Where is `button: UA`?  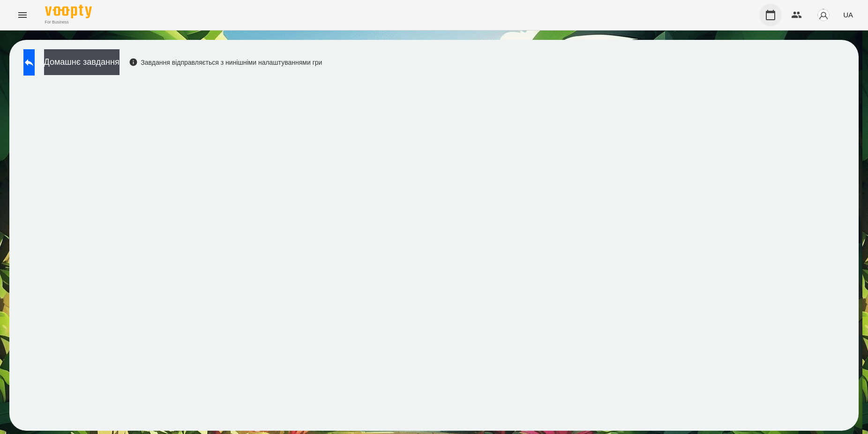
button: UA is located at coordinates (848, 15).